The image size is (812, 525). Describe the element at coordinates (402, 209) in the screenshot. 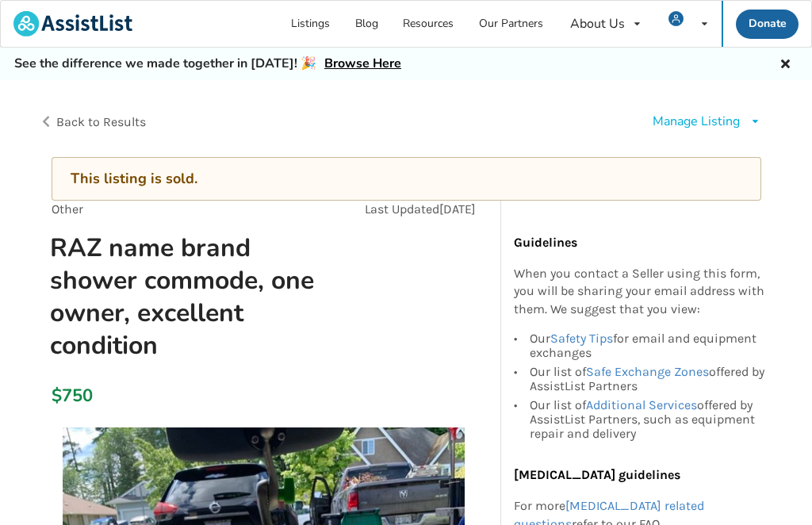

I see `span: Last Updated` at that location.